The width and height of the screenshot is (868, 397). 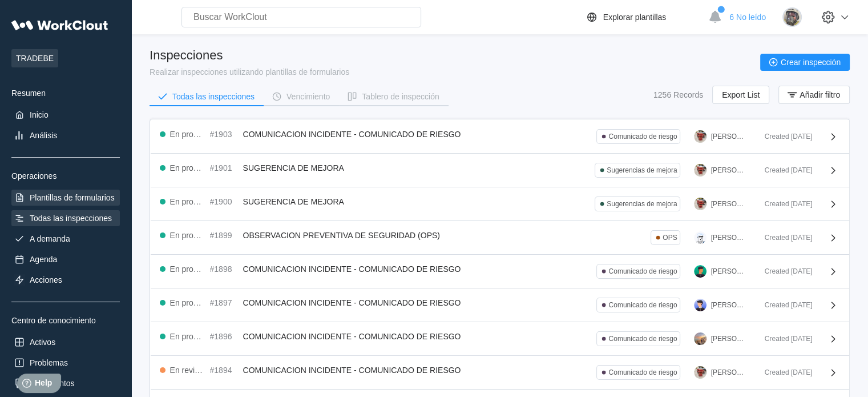 What do you see at coordinates (224, 201) in the screenshot?
I see `div: #1900` at bounding box center [224, 201].